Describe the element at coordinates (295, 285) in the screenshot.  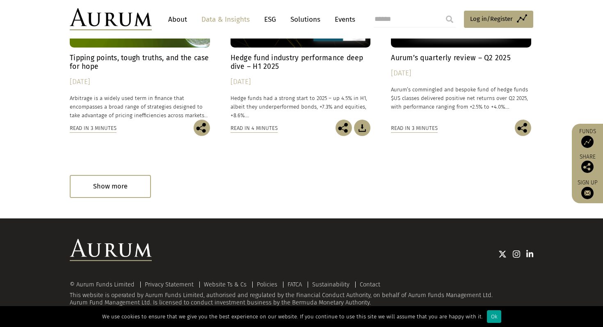
I see `a: FATCA` at that location.